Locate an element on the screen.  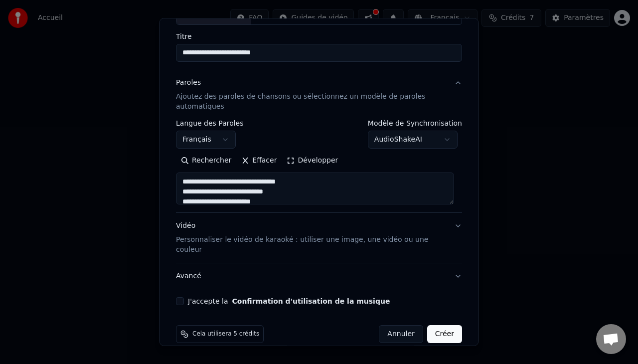
div: Paroles is located at coordinates (188, 83).